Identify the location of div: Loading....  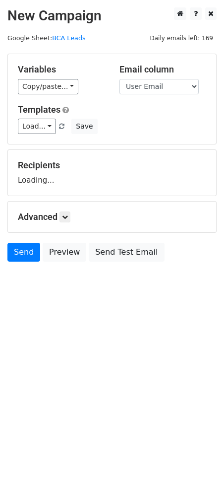
(112, 173).